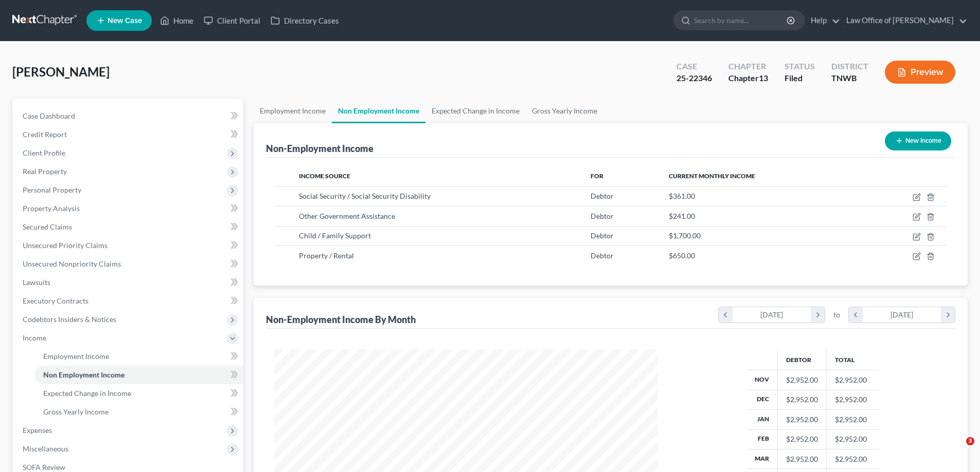 The width and height of the screenshot is (980, 472). Describe the element at coordinates (84, 375) in the screenshot. I see `span: Non Employment Income` at that location.